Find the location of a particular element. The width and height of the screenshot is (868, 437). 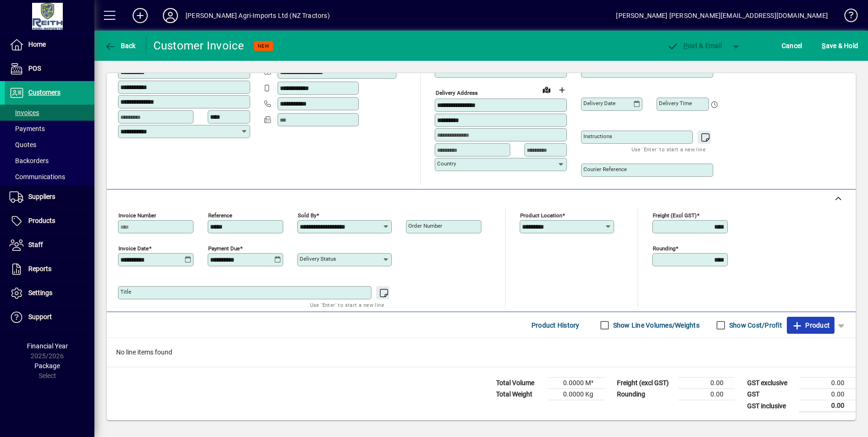

span: Reports is located at coordinates (40, 269).